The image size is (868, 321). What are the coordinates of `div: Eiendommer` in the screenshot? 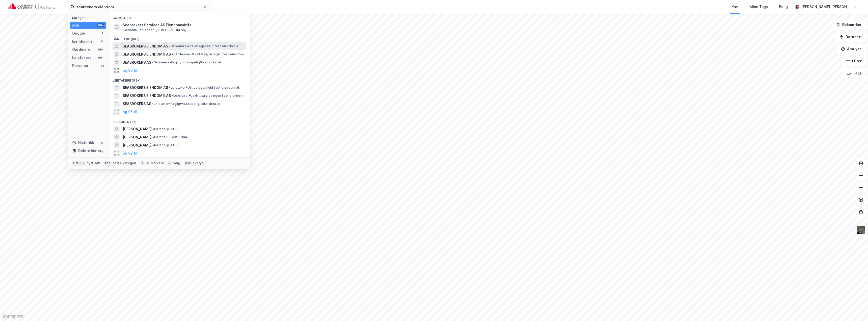 It's located at (83, 42).